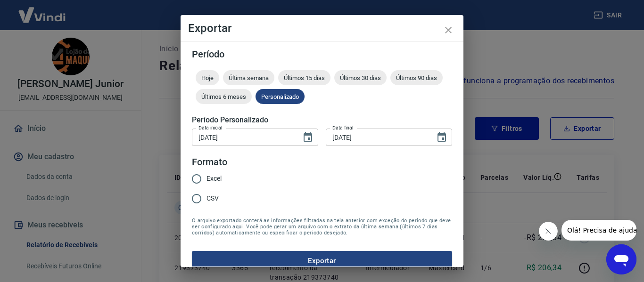  What do you see at coordinates (322, 28) in the screenshot?
I see `h4: Exportar` at bounding box center [322, 28].